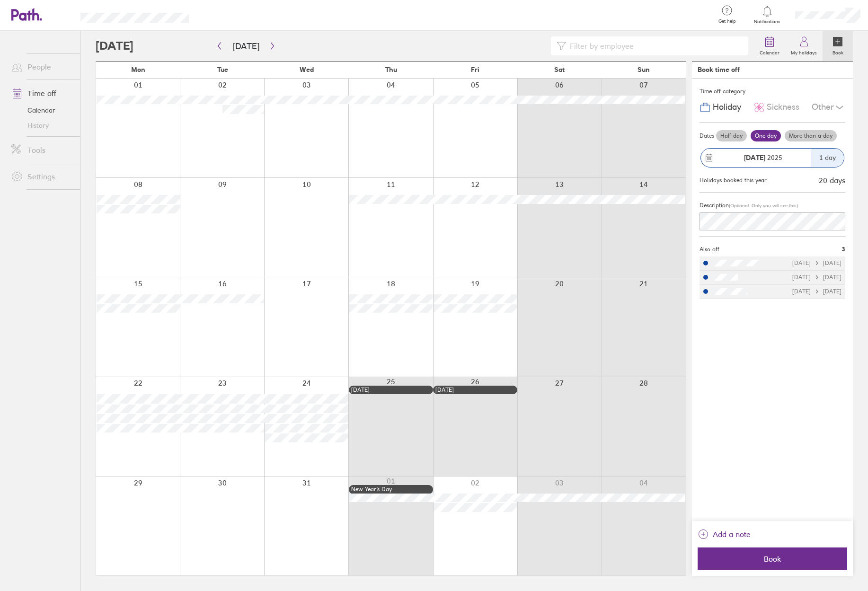 Image resolution: width=868 pixels, height=591 pixels. What do you see at coordinates (804, 46) in the screenshot?
I see `a: My holidays` at bounding box center [804, 46].